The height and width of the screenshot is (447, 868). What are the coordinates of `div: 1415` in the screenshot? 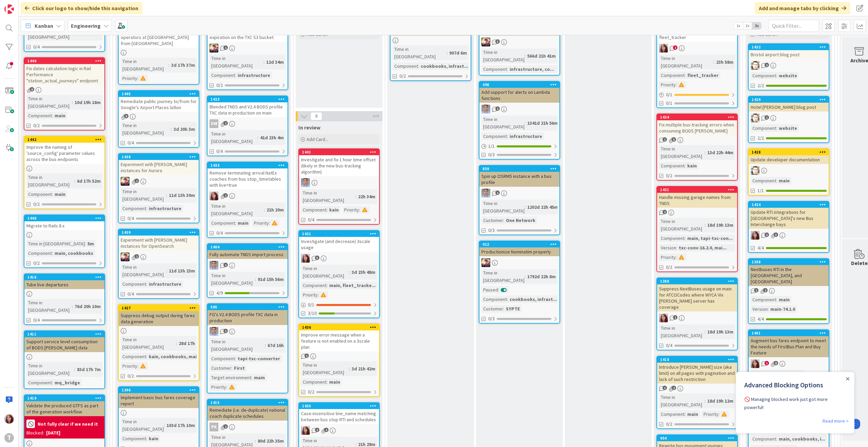 It's located at (247, 402).